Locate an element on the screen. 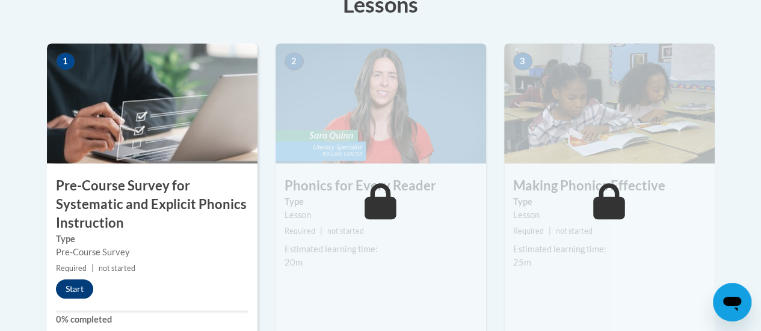 Image resolution: width=761 pixels, height=331 pixels. span: 20m is located at coordinates (294, 262).